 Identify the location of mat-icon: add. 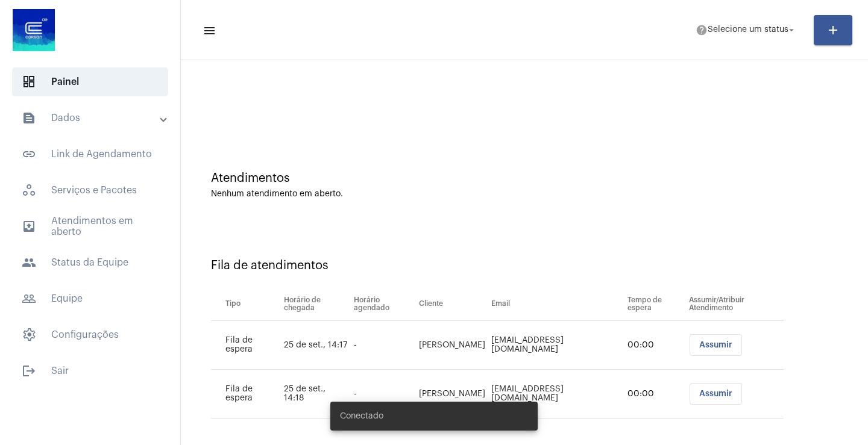
(833, 30).